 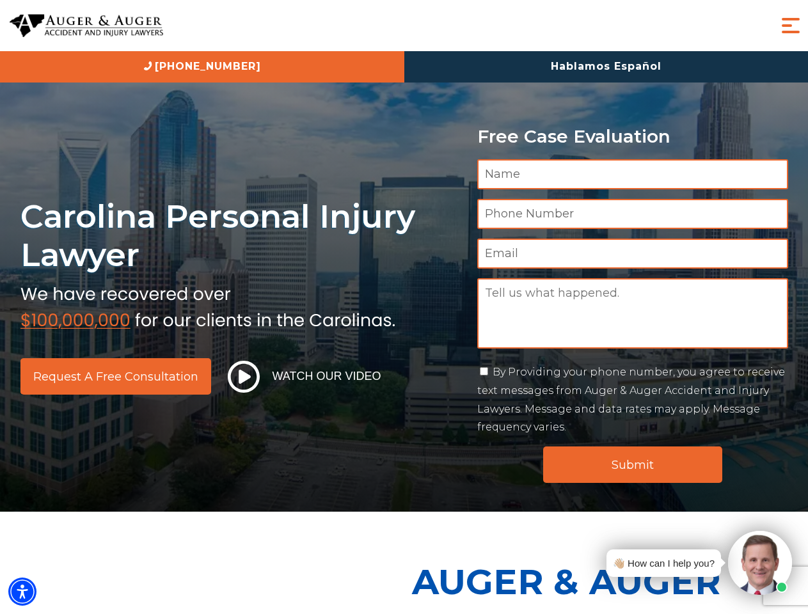 What do you see at coordinates (208, 305) in the screenshot?
I see `img: sub text` at bounding box center [208, 305].